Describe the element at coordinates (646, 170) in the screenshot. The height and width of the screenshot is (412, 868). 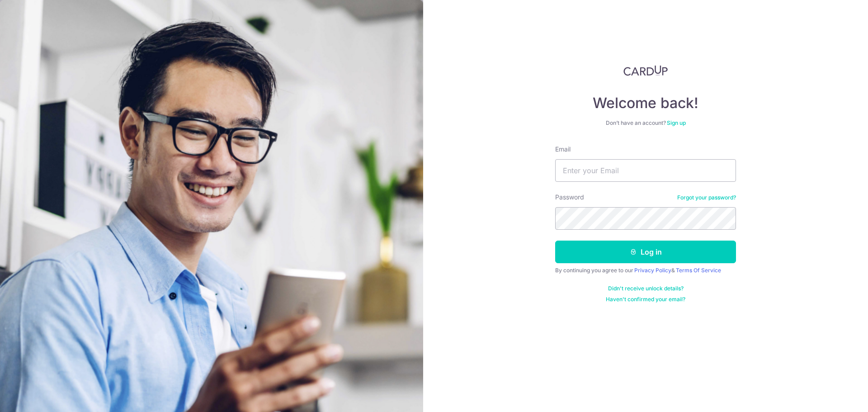
I see `input: Enter your Email` at that location.